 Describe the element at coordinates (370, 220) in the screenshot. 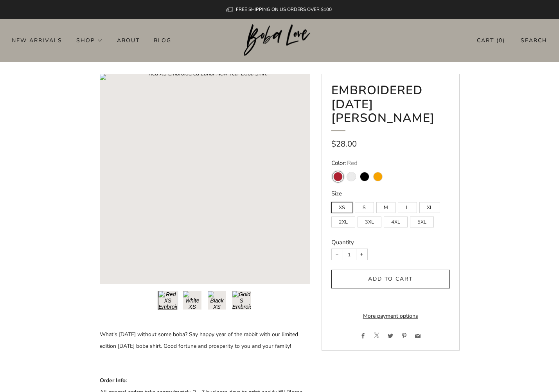

I see `div: 3XL` at that location.